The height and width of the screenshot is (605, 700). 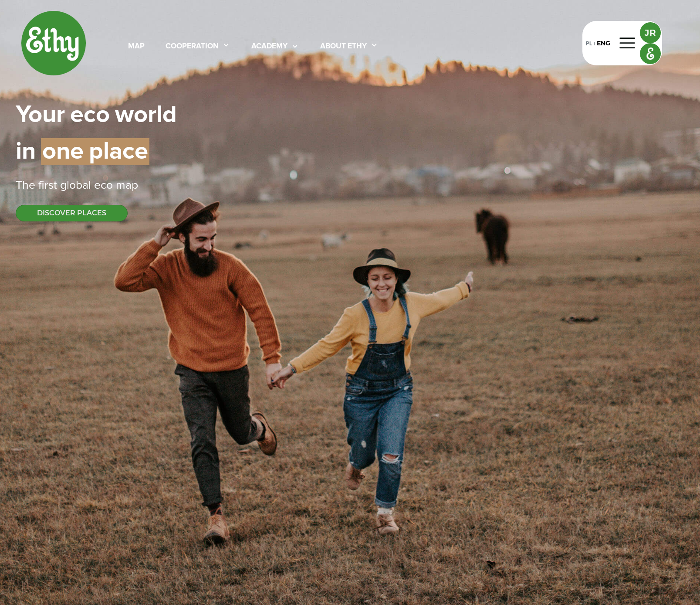 I want to click on div: The first global eco map, so click(x=350, y=186).